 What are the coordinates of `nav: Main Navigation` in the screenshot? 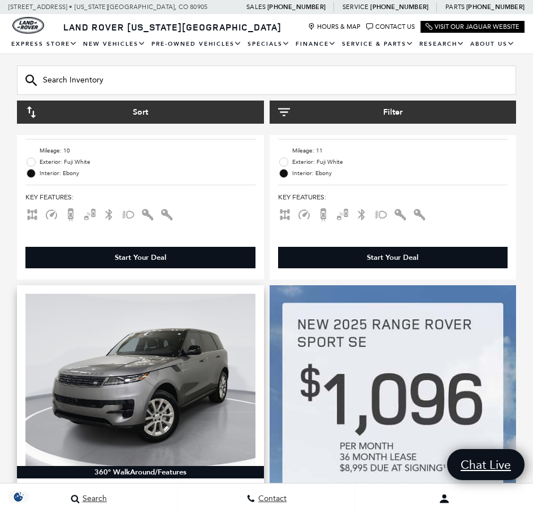 It's located at (266, 44).